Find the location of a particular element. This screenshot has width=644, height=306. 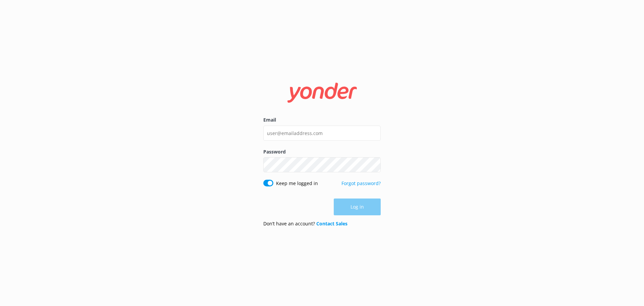

p: Don’t have an account? is located at coordinates (305, 223).